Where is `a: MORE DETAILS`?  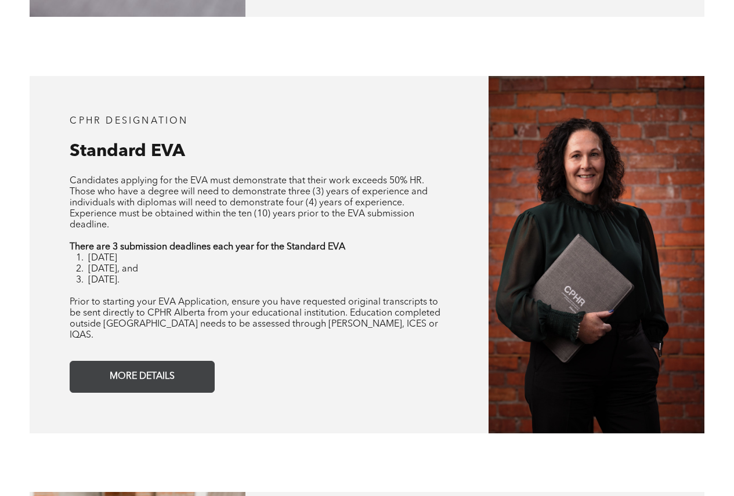 a: MORE DETAILS is located at coordinates (142, 377).